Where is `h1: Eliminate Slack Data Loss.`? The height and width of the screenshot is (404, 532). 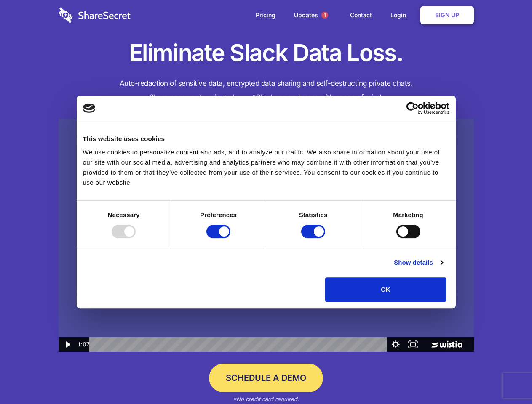
h1: Eliminate Slack Data Loss. is located at coordinates (266, 53).